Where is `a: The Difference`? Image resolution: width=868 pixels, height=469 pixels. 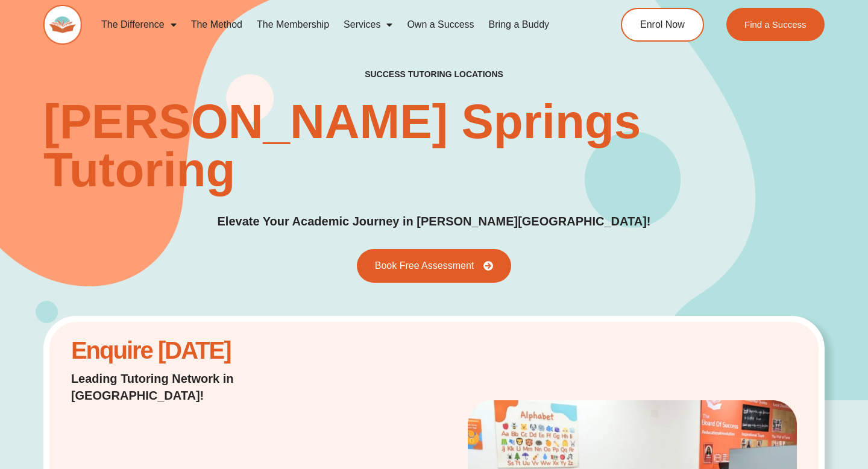 a: The Difference is located at coordinates (139, 25).